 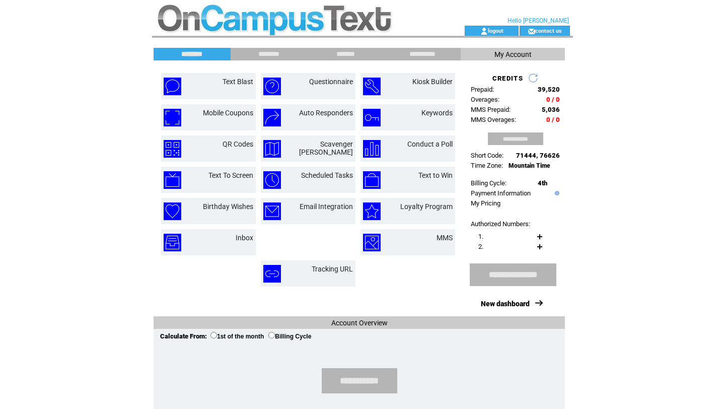 What do you see at coordinates (172, 211) in the screenshot?
I see `img: birthday-wishes.png` at bounding box center [172, 211].